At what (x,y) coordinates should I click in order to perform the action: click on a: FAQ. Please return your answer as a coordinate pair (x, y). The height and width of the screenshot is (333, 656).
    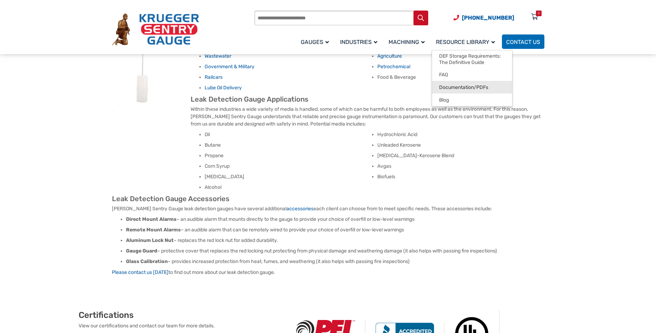
    Looking at the image, I should click on (472, 74).